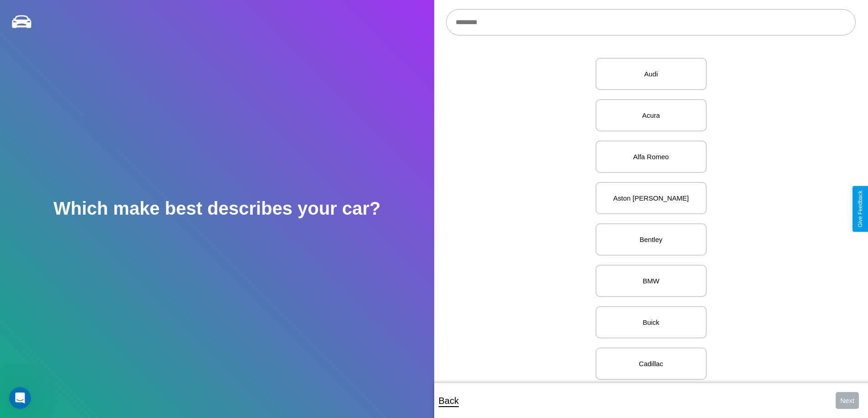  Describe the element at coordinates (651, 322) in the screenshot. I see `p: Buick` at that location.